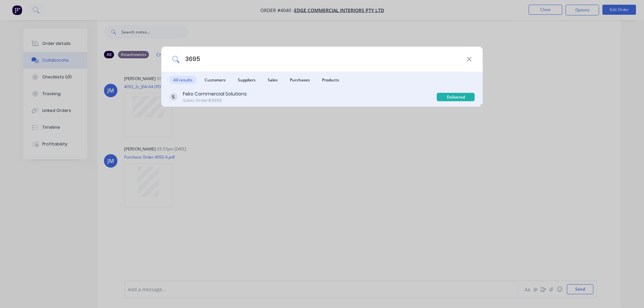 This screenshot has width=644, height=308. I want to click on input: Start typing a customer or supplier name to create a new order..., so click(323, 59).